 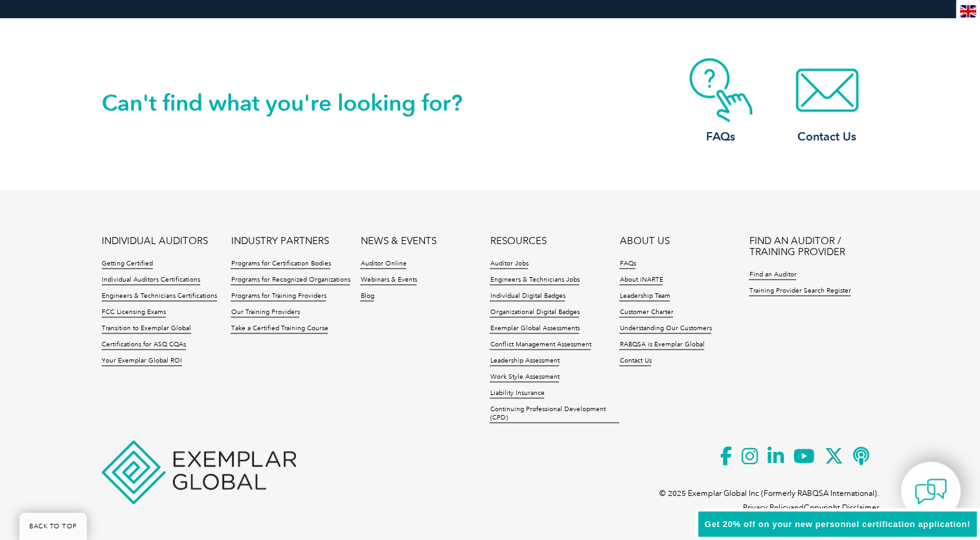 I want to click on a: Individual Digital Badges, so click(x=527, y=297).